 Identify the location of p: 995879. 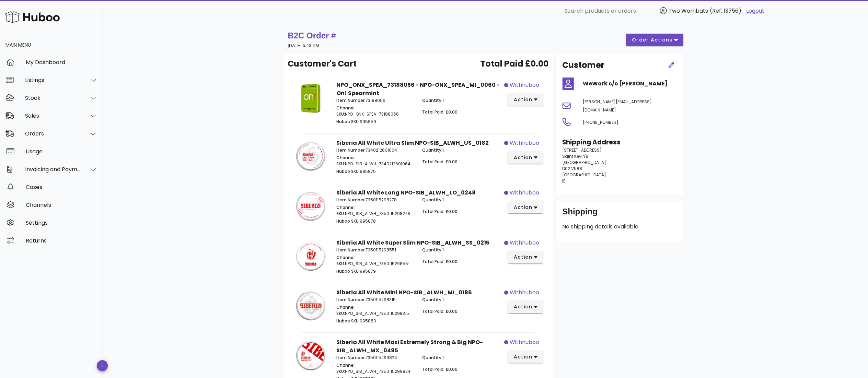
(375, 271).